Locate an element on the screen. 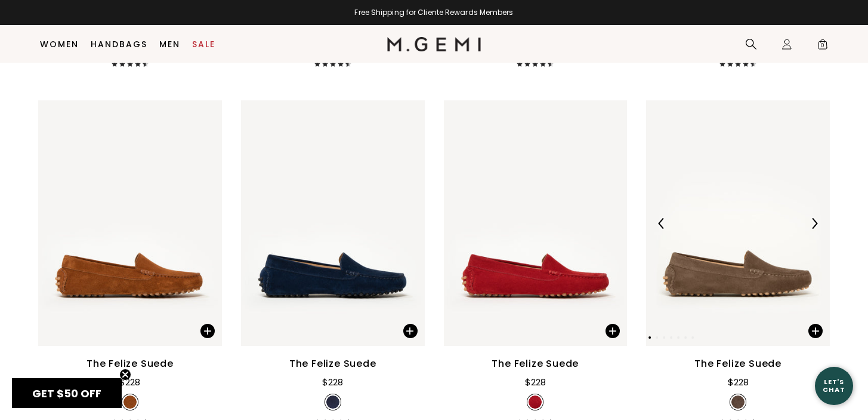 This screenshot has height=420, width=868. a: Women is located at coordinates (59, 44).